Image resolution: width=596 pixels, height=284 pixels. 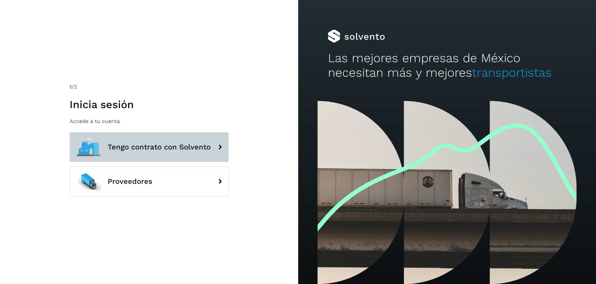 I want to click on div: /2, so click(x=149, y=87).